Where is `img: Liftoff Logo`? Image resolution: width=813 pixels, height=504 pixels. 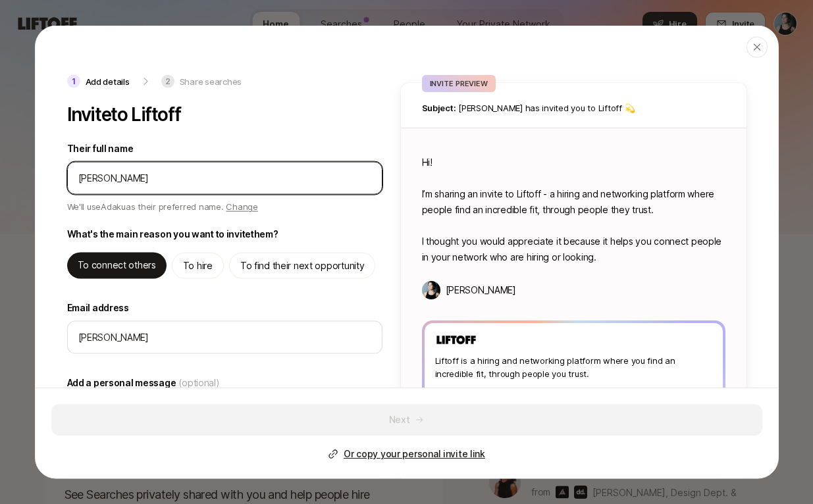
img: Liftoff Logo is located at coordinates (456, 339).